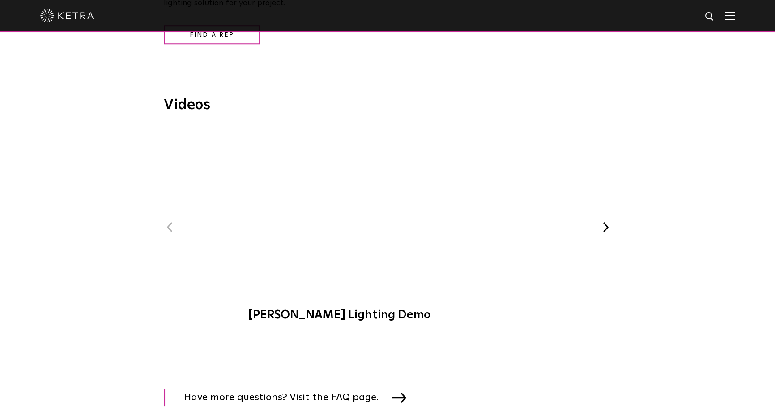 This screenshot has width=775, height=419. What do you see at coordinates (730, 15) in the screenshot?
I see `img: Hamburger%20Nav.svg` at bounding box center [730, 15].